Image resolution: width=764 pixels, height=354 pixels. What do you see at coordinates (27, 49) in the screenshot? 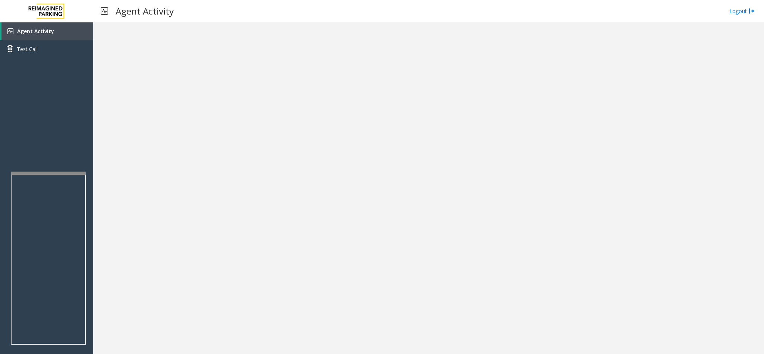
I see `span: Test Call` at bounding box center [27, 49].